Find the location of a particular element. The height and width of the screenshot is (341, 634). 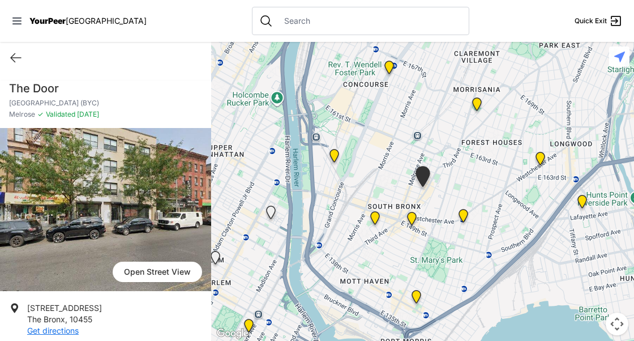

span: Quick Exit is located at coordinates (591, 21).